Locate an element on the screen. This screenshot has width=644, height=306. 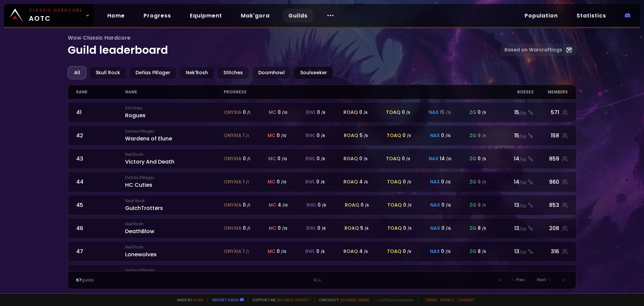
small: Stitches is located at coordinates (174, 108).